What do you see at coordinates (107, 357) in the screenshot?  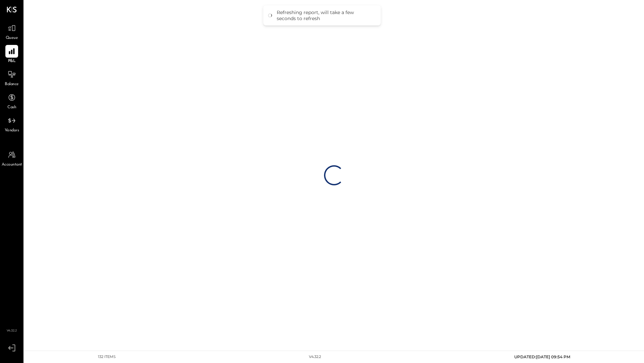 I see `div: 132 items` at bounding box center [107, 357].